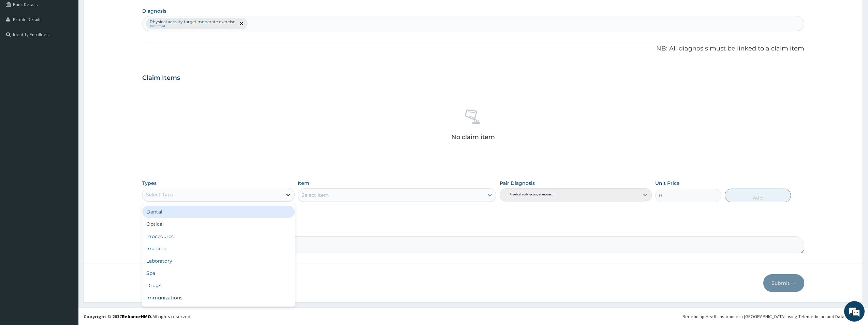 The height and width of the screenshot is (325, 868). I want to click on button: Add, so click(758, 196).